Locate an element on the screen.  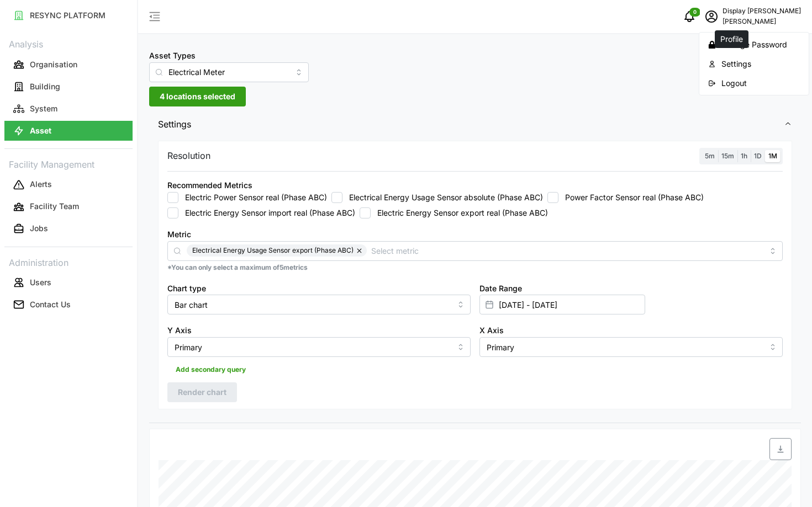
span: Render chart is located at coordinates (202, 392).